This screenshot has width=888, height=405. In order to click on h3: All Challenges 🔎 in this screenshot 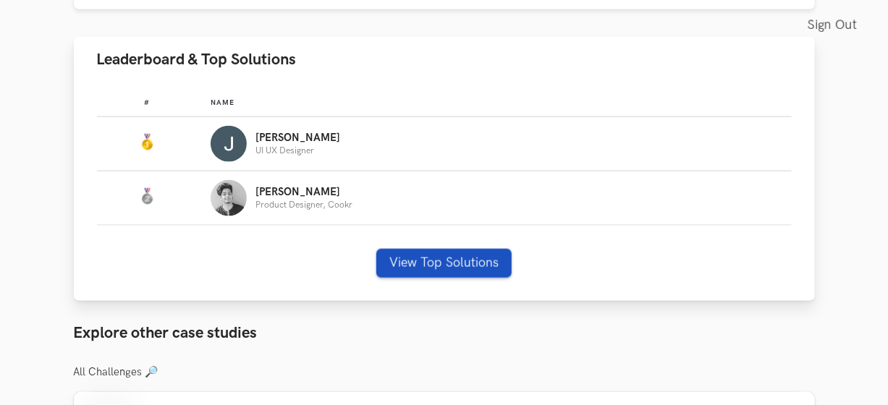, I will do `click(444, 373)`.